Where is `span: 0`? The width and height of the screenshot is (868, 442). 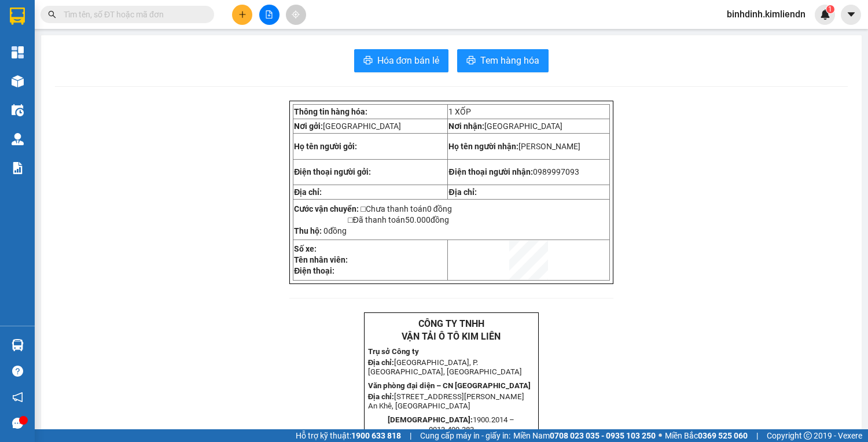
span: 0 is located at coordinates (326, 231).